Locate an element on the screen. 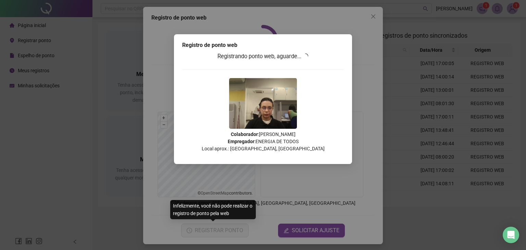  img: Z is located at coordinates (263, 103).